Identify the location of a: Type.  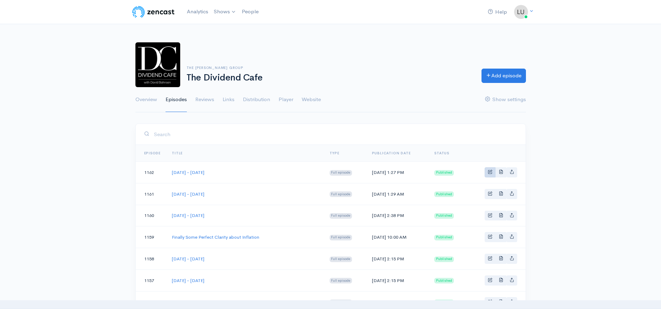
(334, 153).